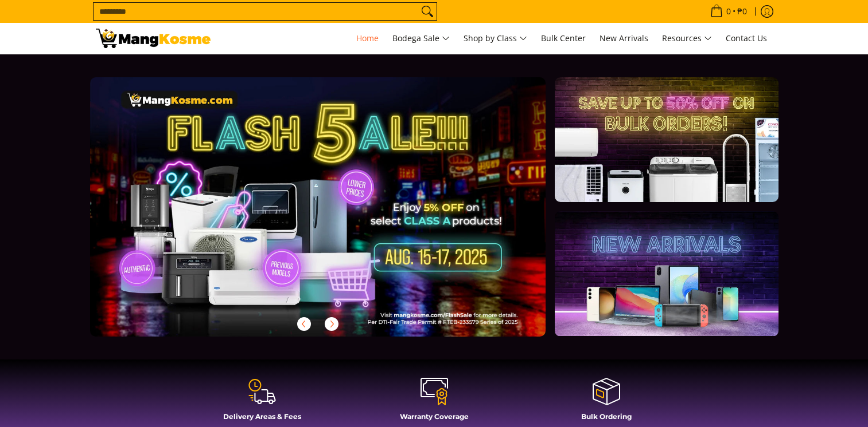 This screenshot has width=868, height=427. I want to click on span: Bodega Sale, so click(421, 38).